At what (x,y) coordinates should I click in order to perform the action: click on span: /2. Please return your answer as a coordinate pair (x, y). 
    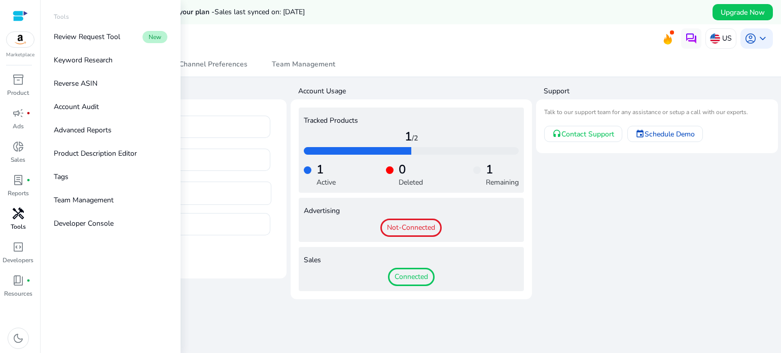
    Looking at the image, I should click on (415, 138).